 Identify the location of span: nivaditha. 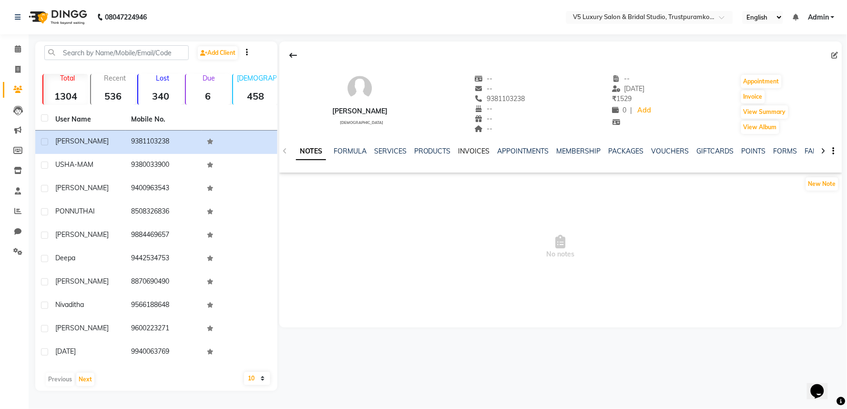
(70, 305).